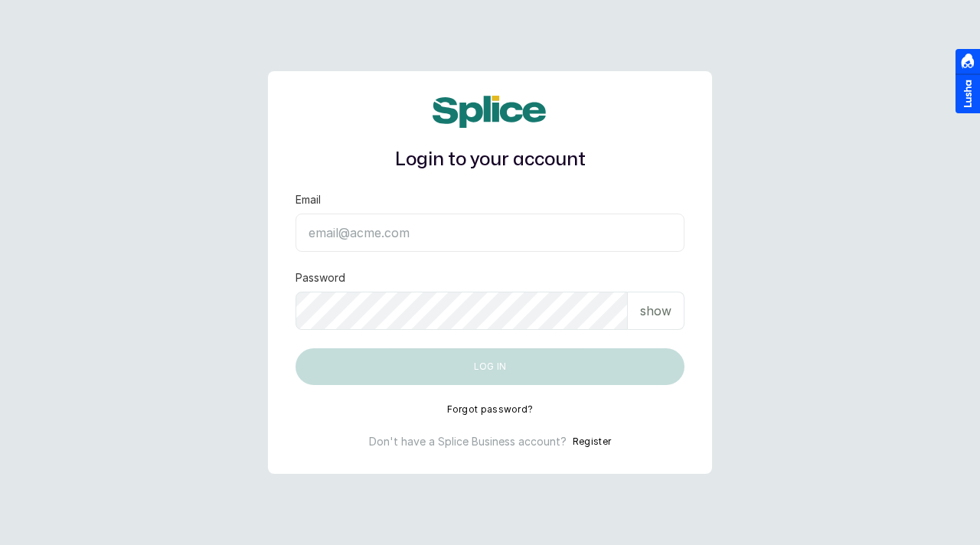  I want to click on button: Register, so click(592, 441).